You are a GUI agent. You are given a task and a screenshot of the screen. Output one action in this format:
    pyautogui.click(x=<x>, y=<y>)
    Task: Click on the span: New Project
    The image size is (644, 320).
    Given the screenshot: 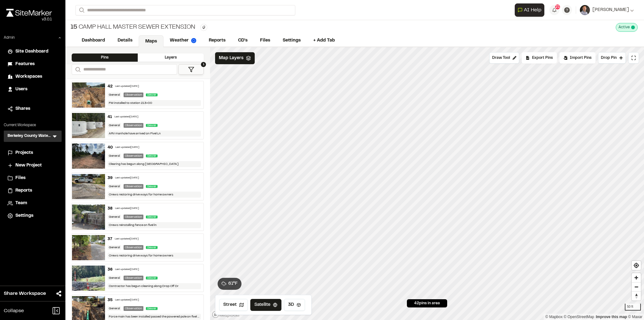 What is the action you would take?
    pyautogui.click(x=29, y=165)
    